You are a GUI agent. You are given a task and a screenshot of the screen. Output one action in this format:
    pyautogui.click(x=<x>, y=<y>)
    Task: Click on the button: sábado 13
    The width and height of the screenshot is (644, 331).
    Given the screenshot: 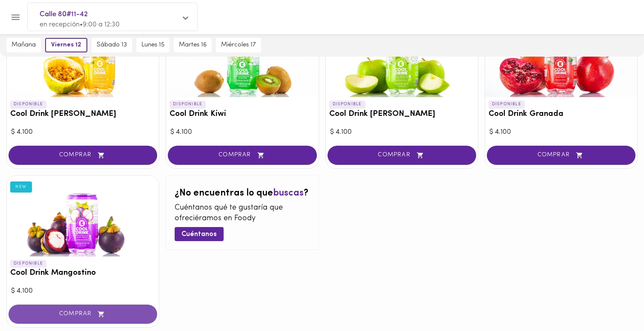 What is the action you would take?
    pyautogui.click(x=112, y=45)
    